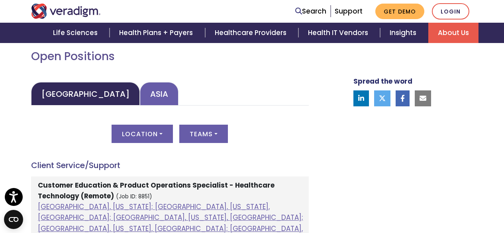  I want to click on a: Login, so click(450, 11).